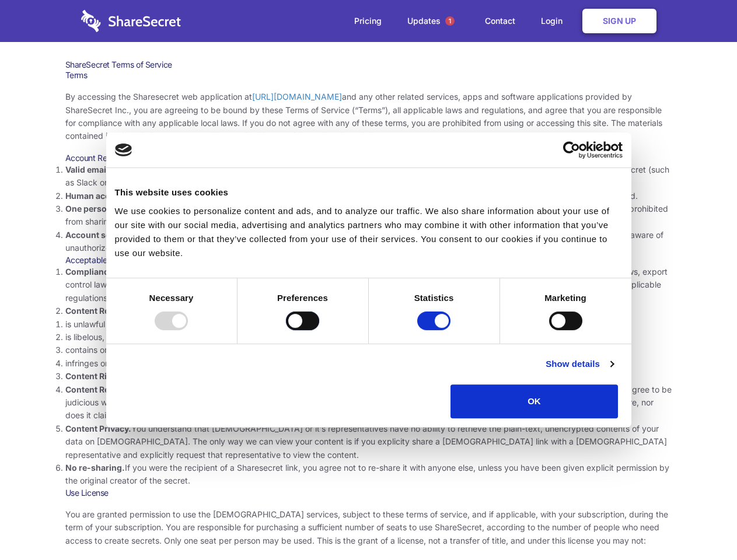 The image size is (737, 560). What do you see at coordinates (450, 21) in the screenshot?
I see `span: 1` at bounding box center [450, 21].